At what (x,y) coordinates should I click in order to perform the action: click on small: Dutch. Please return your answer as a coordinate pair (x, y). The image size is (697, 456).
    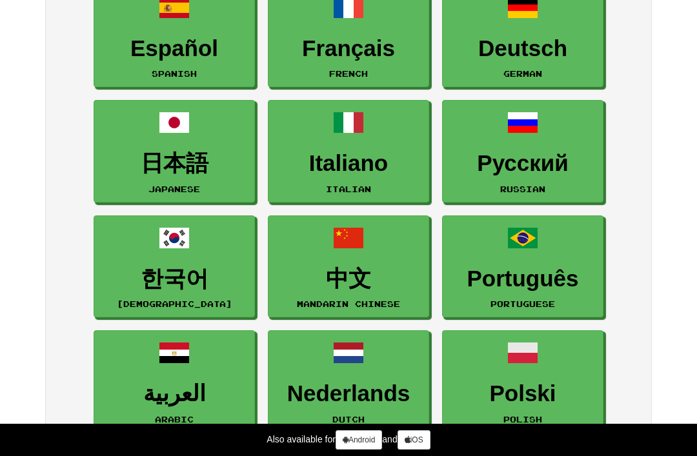
    Looking at the image, I should click on (348, 419).